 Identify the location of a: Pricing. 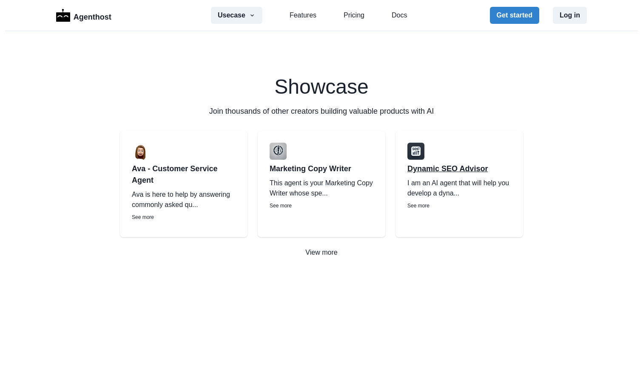
(354, 15).